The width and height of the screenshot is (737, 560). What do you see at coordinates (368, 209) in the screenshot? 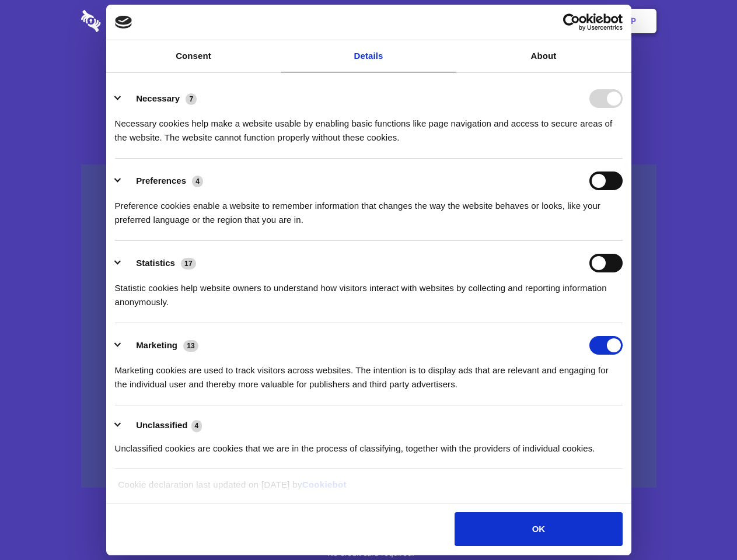
I see `div: Preference cookies enable a website to remember information that changes the way the website beha...` at bounding box center [368, 209].